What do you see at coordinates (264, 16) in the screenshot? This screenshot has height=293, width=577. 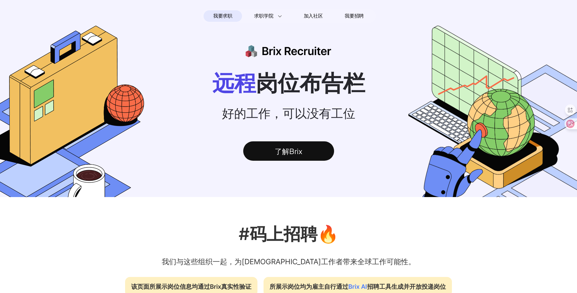 I see `span: 求职学院` at bounding box center [264, 16].